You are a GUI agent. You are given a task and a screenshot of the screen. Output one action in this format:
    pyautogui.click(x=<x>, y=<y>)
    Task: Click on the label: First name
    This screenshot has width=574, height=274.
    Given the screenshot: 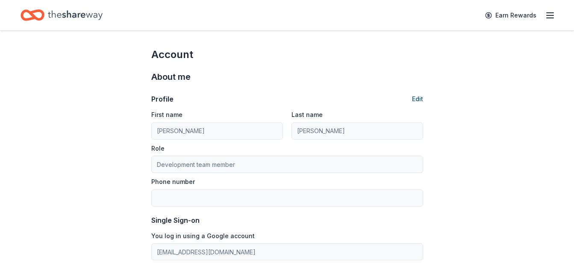 What is the action you would take?
    pyautogui.click(x=167, y=115)
    